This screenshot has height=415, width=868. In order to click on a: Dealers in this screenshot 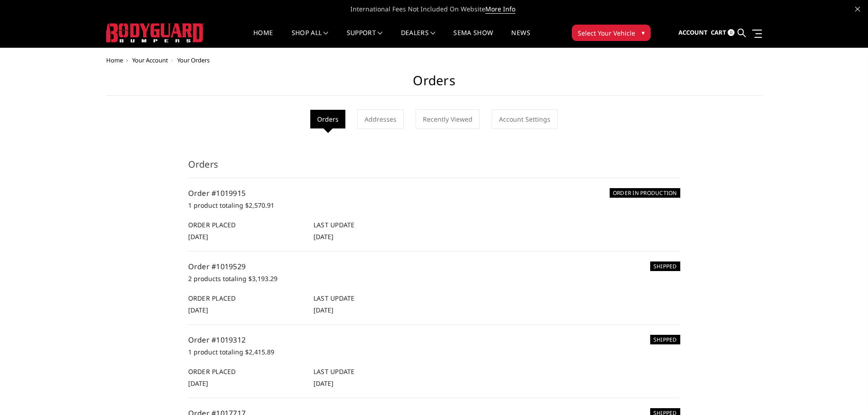, I will do `click(419, 38)`.